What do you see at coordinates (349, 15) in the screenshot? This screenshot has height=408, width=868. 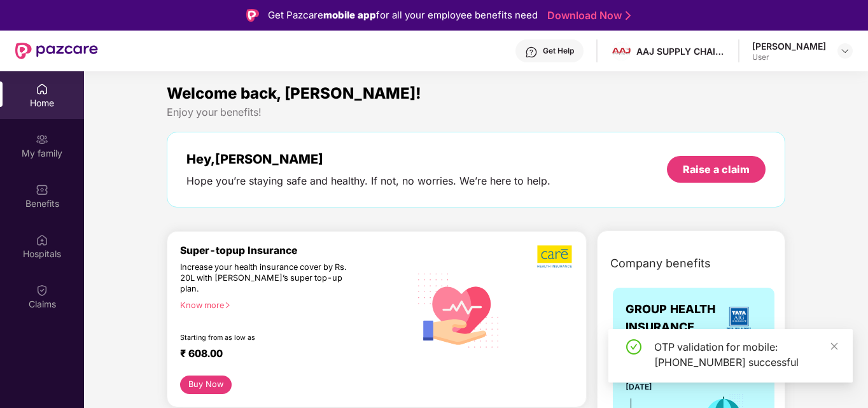 I see `strong: mobile app` at bounding box center [349, 15].